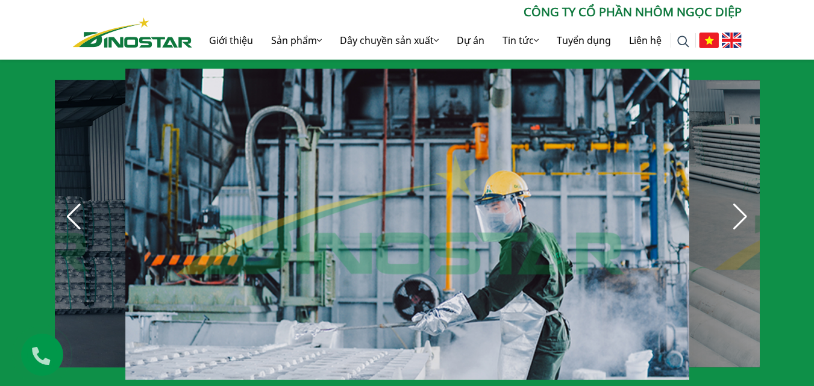 Image resolution: width=814 pixels, height=386 pixels. I want to click on img: Nhôm Dinostar, so click(133, 33).